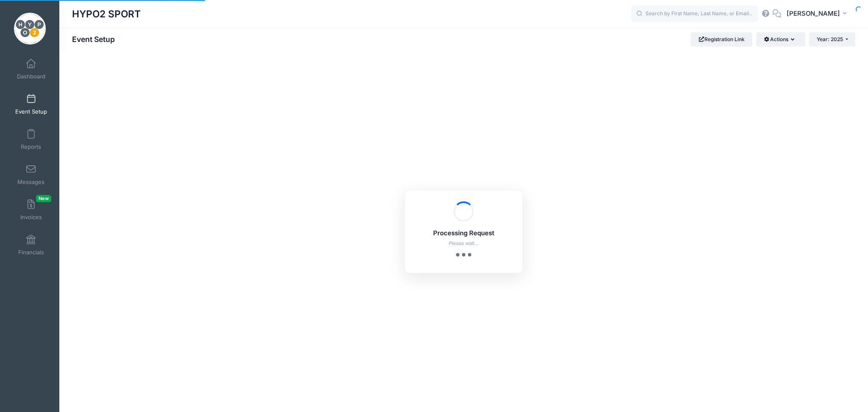  I want to click on a: InvoicesNew, so click(31, 210).